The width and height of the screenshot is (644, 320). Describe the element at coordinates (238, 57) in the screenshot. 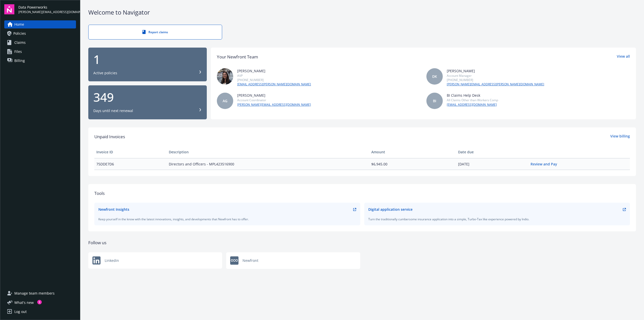

I see `div: Your Newfront Team` at that location.